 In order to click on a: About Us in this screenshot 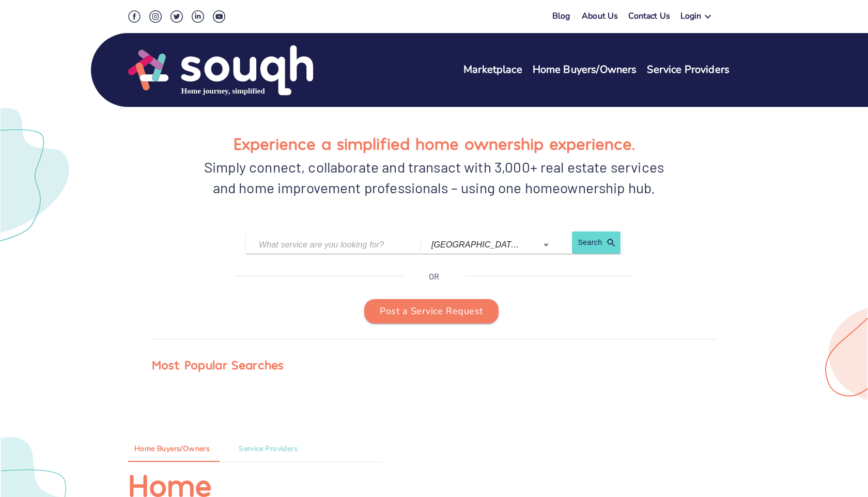, I will do `click(600, 18)`.